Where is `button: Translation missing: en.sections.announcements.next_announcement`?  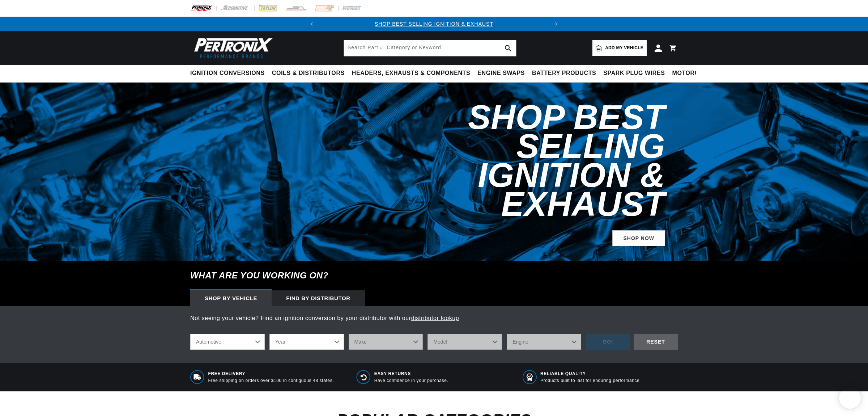
button: Translation missing: en.sections.announcements.next_announcement is located at coordinates (556, 24).